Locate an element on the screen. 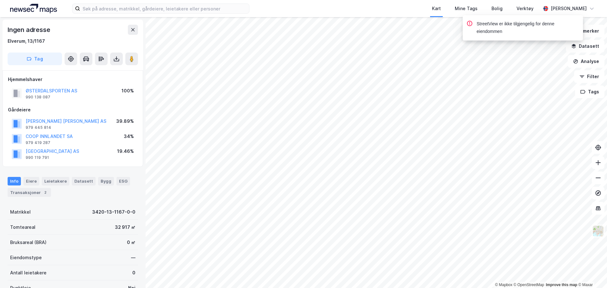  div: Kontrollprogram for chat is located at coordinates (591, 273).